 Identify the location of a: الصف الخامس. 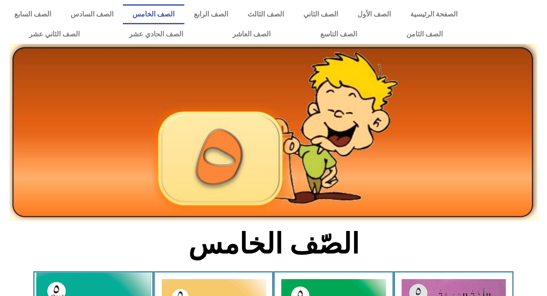
(154, 14).